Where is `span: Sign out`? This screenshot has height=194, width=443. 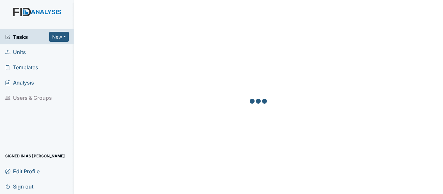 span: Sign out is located at coordinates (19, 186).